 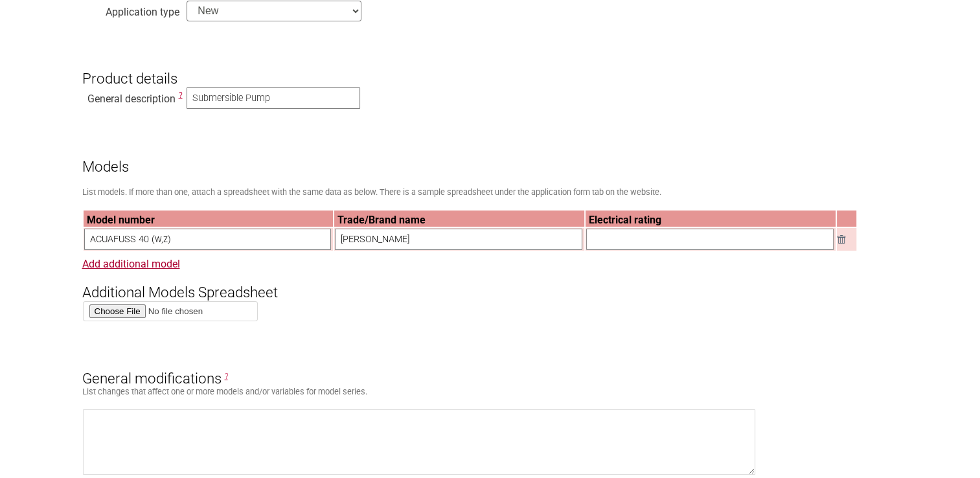 What do you see at coordinates (209, 219) in the screenshot?
I see `th: Model number` at bounding box center [209, 219].